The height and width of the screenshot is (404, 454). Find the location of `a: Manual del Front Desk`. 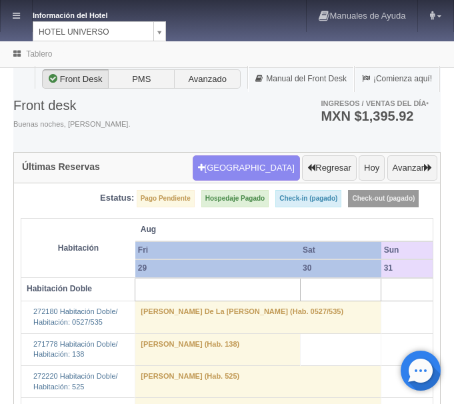

a: Manual del Front Desk is located at coordinates (301, 79).